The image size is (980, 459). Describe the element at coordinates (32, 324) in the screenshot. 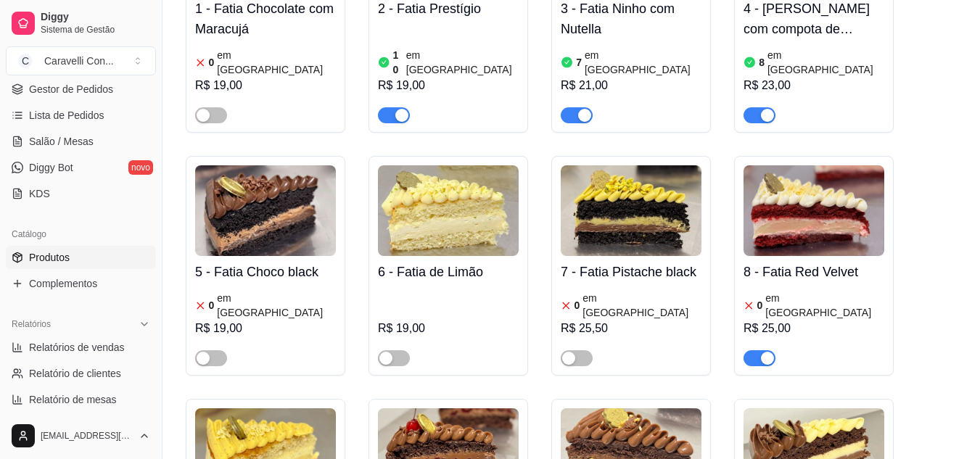

I see `span: Relatórios` at that location.